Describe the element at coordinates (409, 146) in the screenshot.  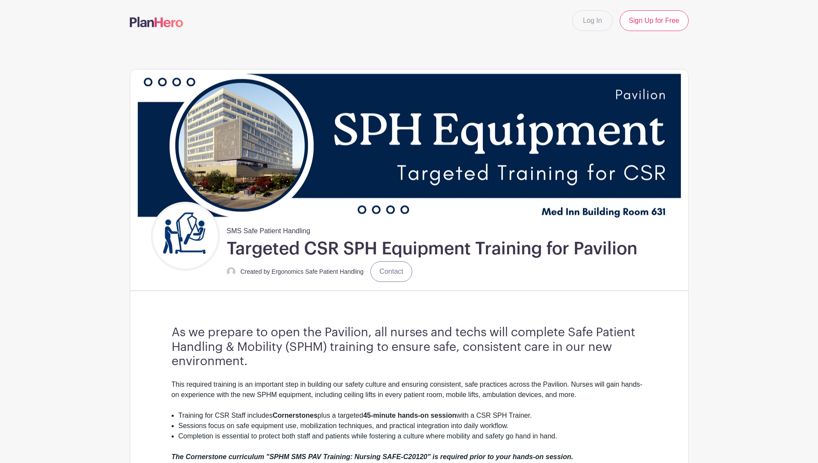
I see `img: event_banner_9855.png` at that location.